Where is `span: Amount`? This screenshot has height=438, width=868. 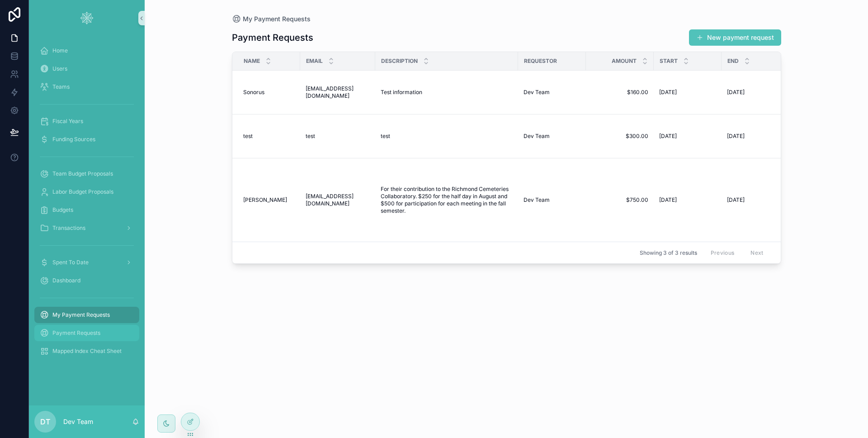 span: Amount is located at coordinates (624, 61).